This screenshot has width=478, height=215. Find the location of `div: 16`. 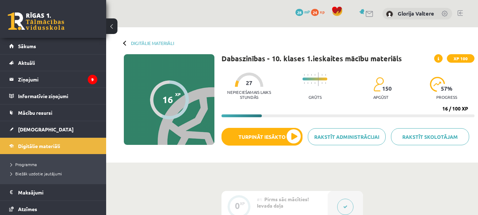

div: 16 is located at coordinates (168, 99).